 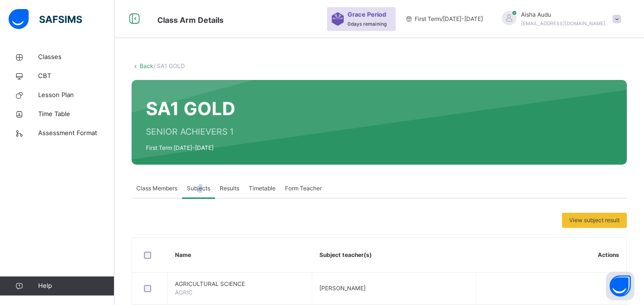 I want to click on span: Results, so click(x=230, y=189).